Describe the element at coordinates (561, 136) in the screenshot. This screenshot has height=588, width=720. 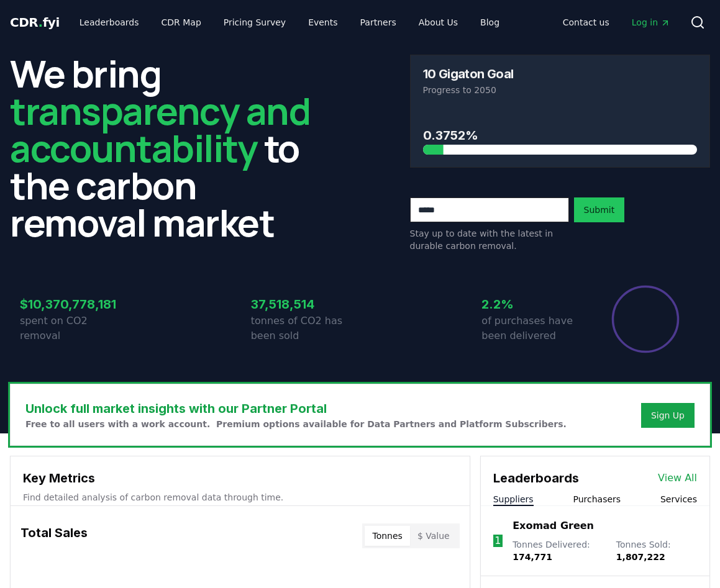
I see `h3: 0.3752%` at that location.